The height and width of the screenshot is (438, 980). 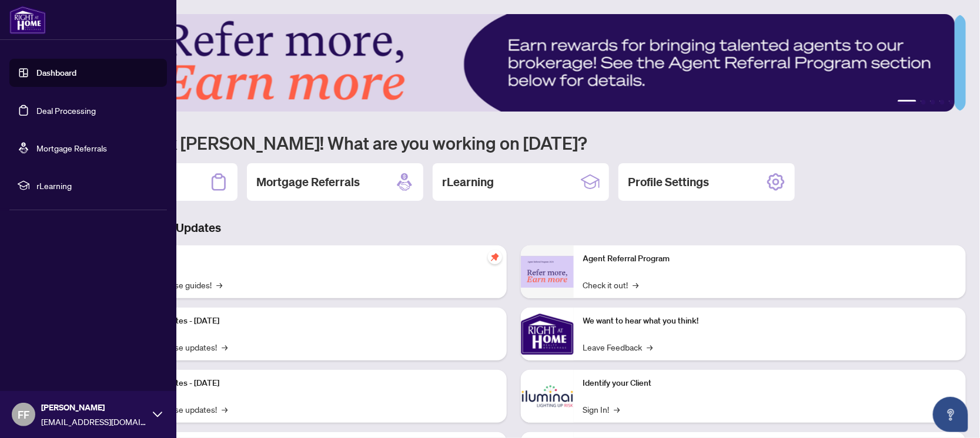 I want to click on a: Sign In!→, so click(x=602, y=410).